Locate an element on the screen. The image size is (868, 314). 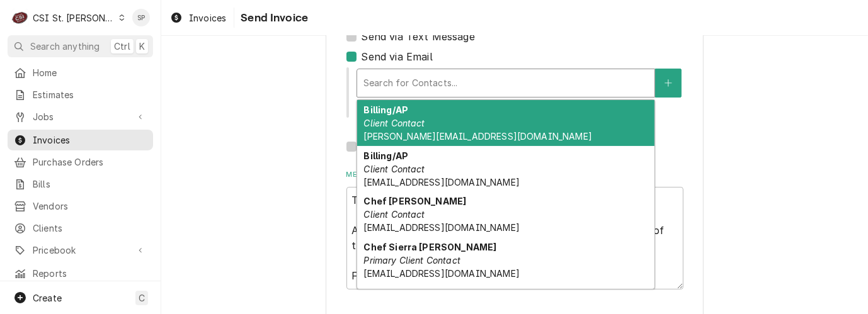
button: Create New Contact is located at coordinates (668, 83).